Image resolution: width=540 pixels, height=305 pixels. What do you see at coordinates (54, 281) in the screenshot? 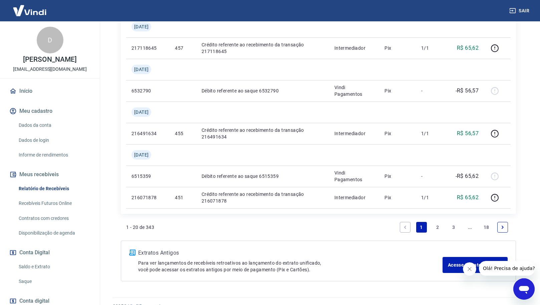
I see `a: Saque` at bounding box center [54, 281].